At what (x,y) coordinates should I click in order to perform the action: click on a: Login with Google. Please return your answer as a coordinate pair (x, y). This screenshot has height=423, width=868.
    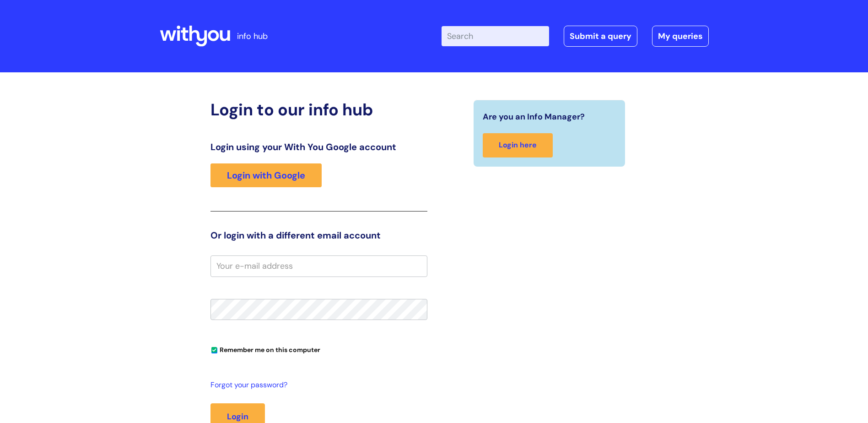
    Looking at the image, I should click on (266, 175).